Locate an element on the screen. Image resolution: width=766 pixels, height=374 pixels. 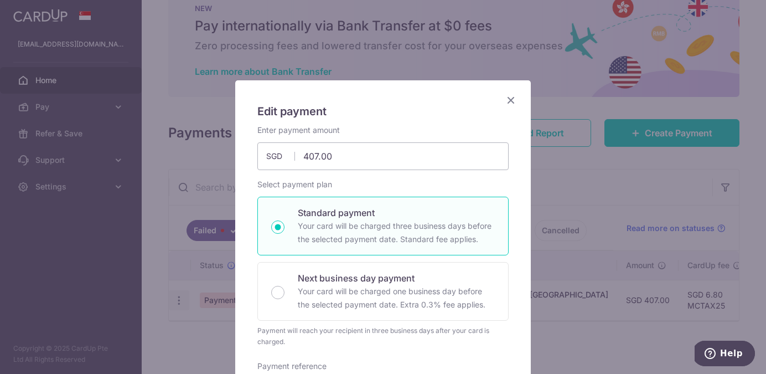
span: Help is located at coordinates (37, 13).